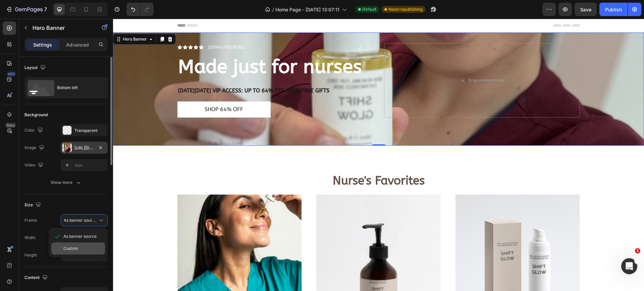 The height and width of the screenshot is (291, 644). Describe the element at coordinates (613, 10) in the screenshot. I see `button: Publish` at that location.